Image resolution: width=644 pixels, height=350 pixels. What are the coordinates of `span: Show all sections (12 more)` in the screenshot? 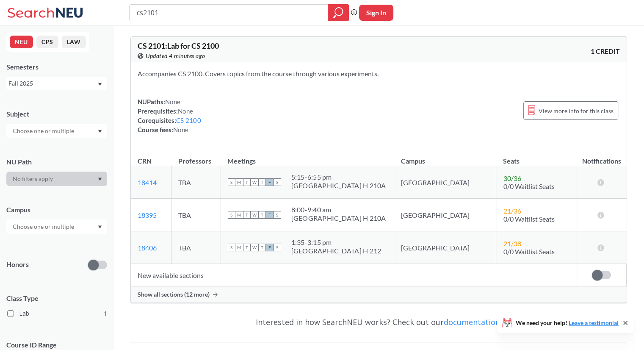 It's located at (173, 294).